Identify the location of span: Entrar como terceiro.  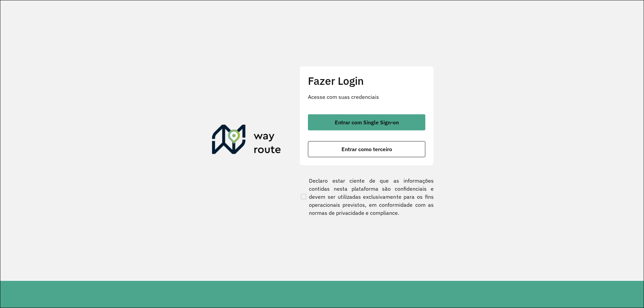
(367, 149).